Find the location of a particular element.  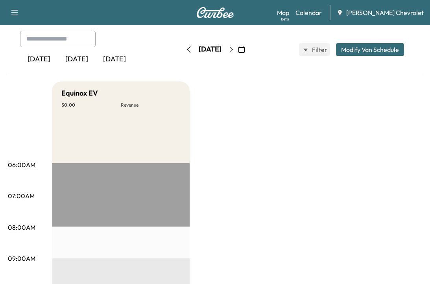

p: 09:00AM is located at coordinates (22, 258).